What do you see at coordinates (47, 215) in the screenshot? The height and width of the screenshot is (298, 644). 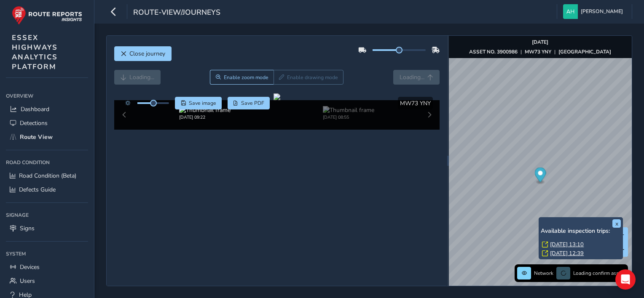 I see `div: Signage` at bounding box center [47, 215].